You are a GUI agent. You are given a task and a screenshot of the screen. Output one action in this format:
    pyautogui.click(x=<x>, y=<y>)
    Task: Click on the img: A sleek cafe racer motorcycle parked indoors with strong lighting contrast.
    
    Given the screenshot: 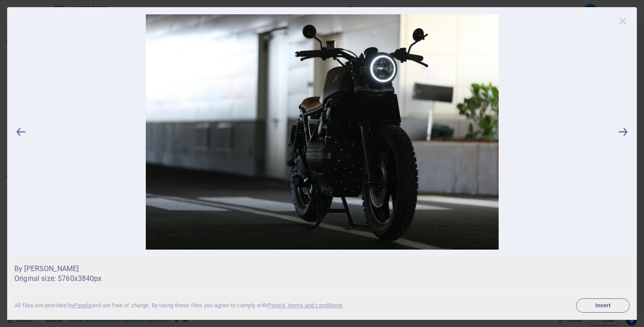 What is the action you would take?
    pyautogui.click(x=322, y=132)
    